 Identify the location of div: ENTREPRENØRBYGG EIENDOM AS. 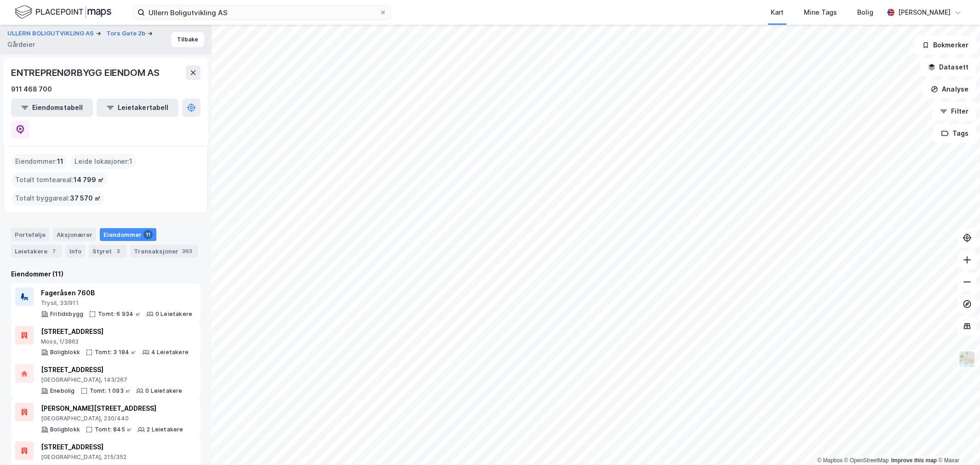
(86, 72).